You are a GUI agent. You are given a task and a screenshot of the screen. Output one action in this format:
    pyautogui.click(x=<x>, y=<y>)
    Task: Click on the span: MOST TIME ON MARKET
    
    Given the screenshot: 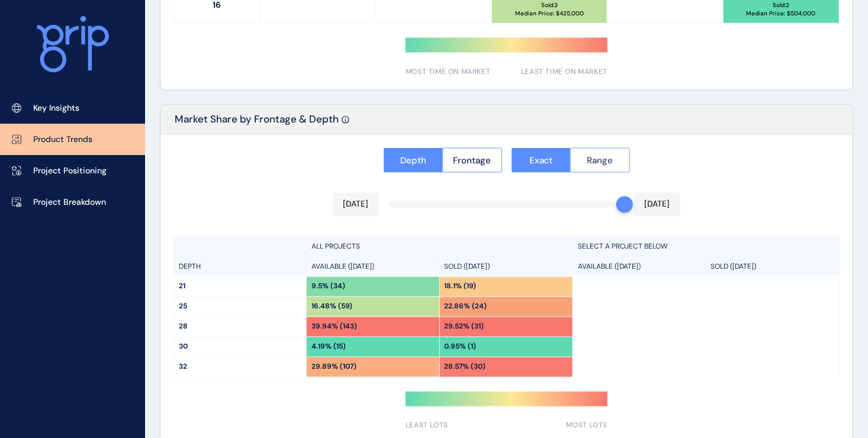 What is the action you would take?
    pyautogui.click(x=448, y=71)
    